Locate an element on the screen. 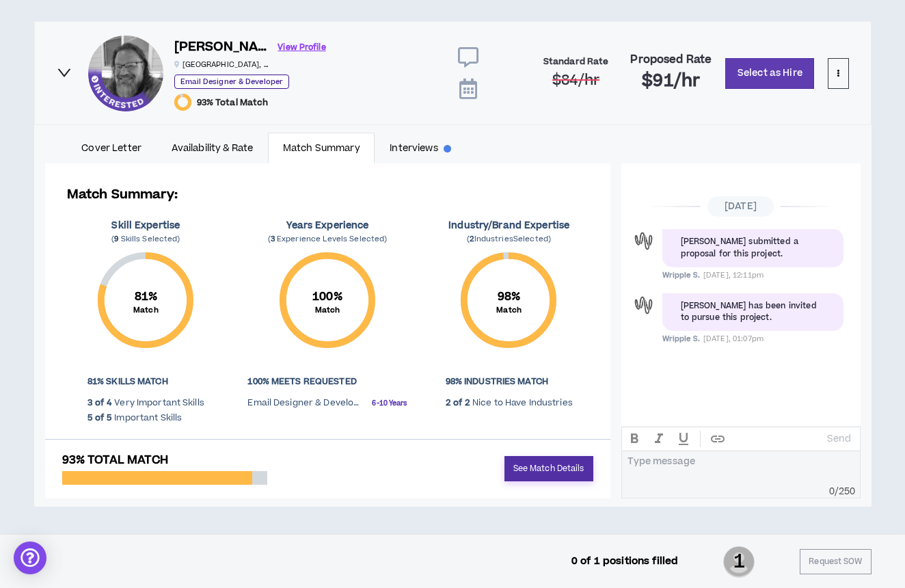 The width and height of the screenshot is (905, 588). span: 100 % is located at coordinates (327, 296).